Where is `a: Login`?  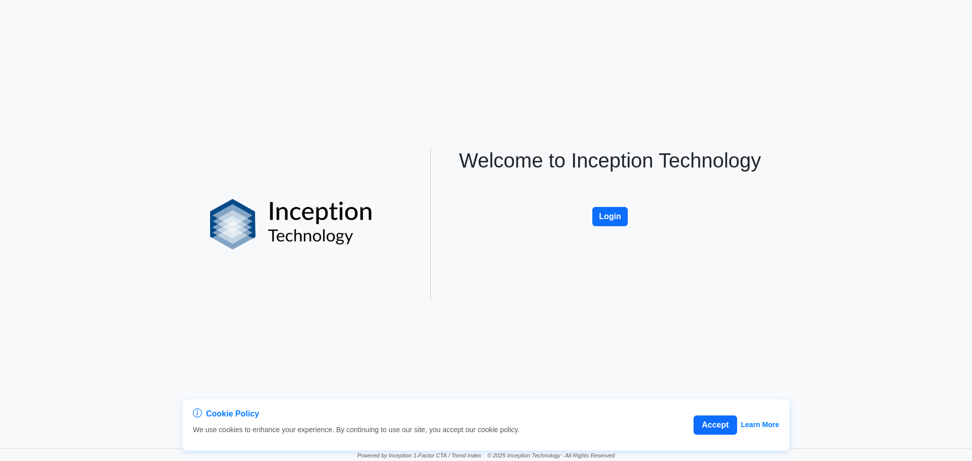 a: Login is located at coordinates (610, 201).